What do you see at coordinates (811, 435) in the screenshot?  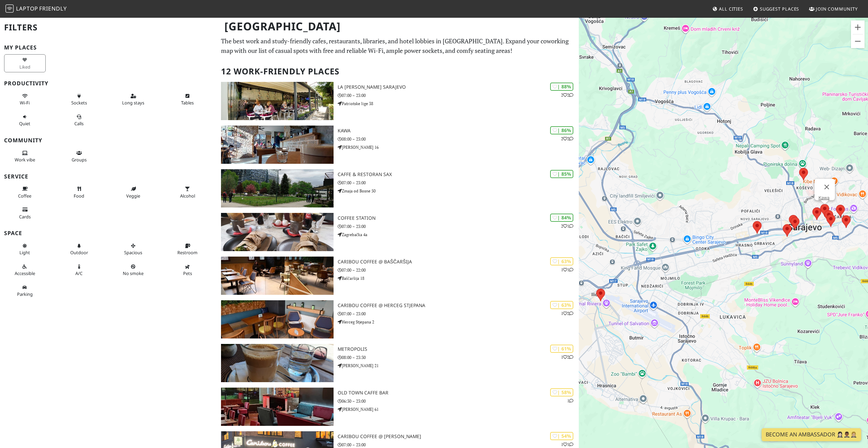 I see `a: Become an Ambassador 🤵🏻‍♀️🤵🏾‍♂️🤵🏼‍♀️` at bounding box center [811, 435].